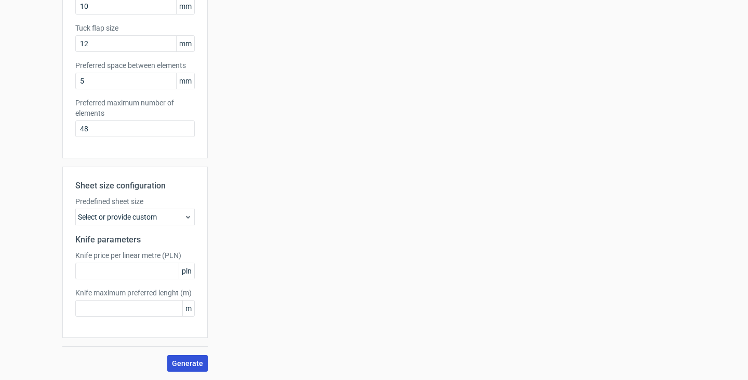 Image resolution: width=748 pixels, height=380 pixels. I want to click on label: Preferred maximum number of elements, so click(135, 108).